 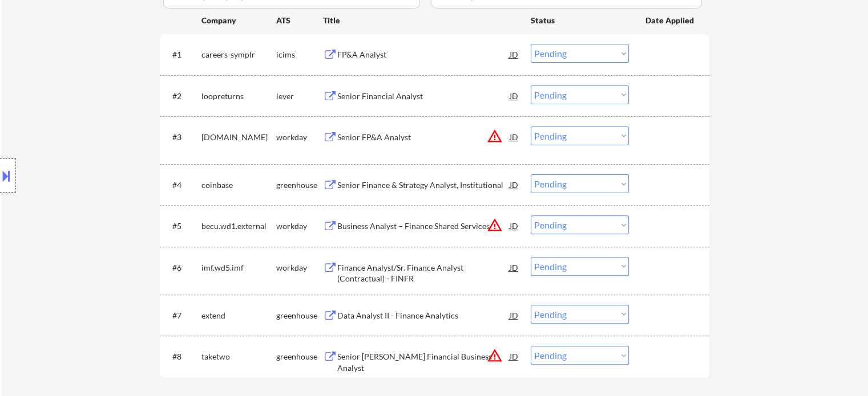 I want to click on div: Senior FP&A Analyst, so click(x=424, y=138).